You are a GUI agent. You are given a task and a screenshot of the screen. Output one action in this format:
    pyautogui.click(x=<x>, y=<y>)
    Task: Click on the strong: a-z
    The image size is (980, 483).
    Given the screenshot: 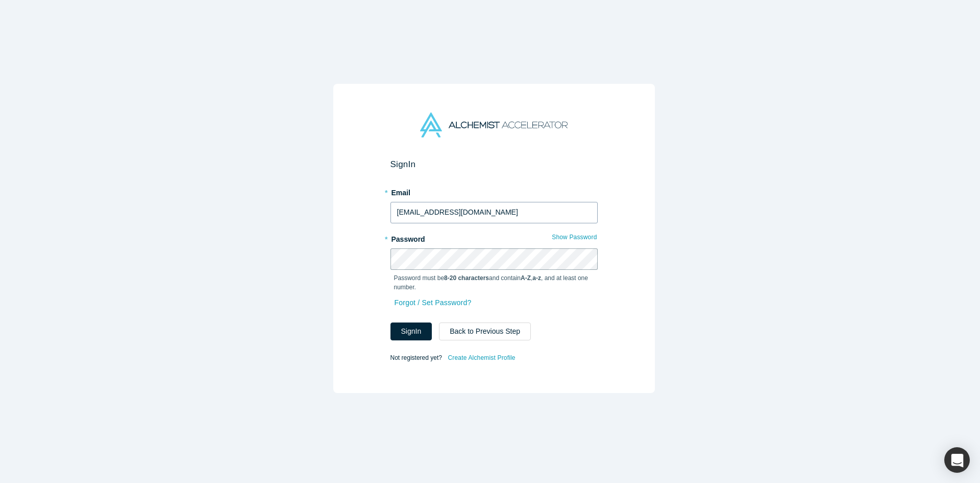 What is the action you would take?
    pyautogui.click(x=537, y=278)
    